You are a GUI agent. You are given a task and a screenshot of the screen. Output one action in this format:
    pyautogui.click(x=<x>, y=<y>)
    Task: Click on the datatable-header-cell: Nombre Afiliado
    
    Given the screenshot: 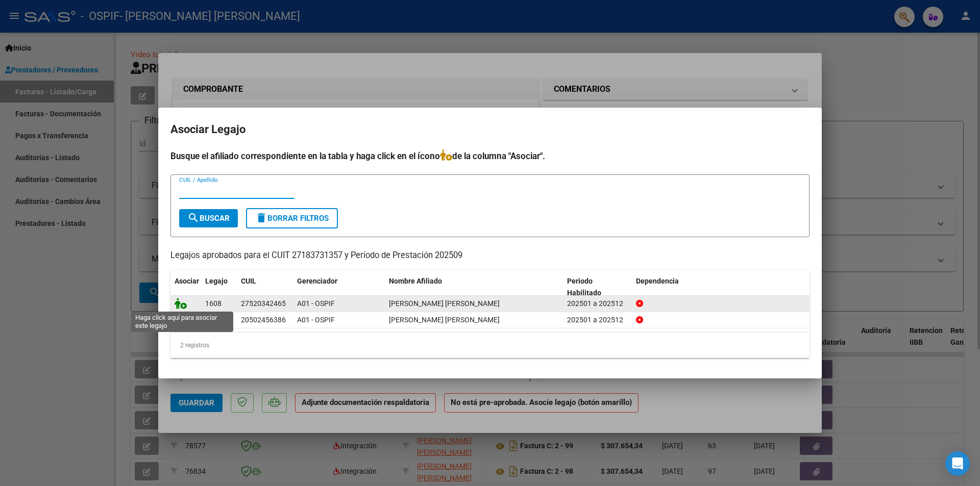 What is the action you would take?
    pyautogui.click(x=474, y=287)
    